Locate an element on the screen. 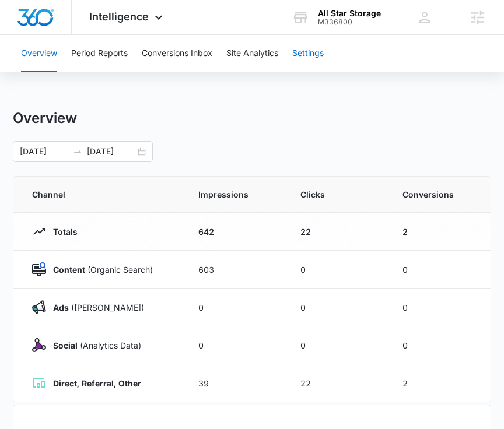  div: account id is located at coordinates (349, 22).